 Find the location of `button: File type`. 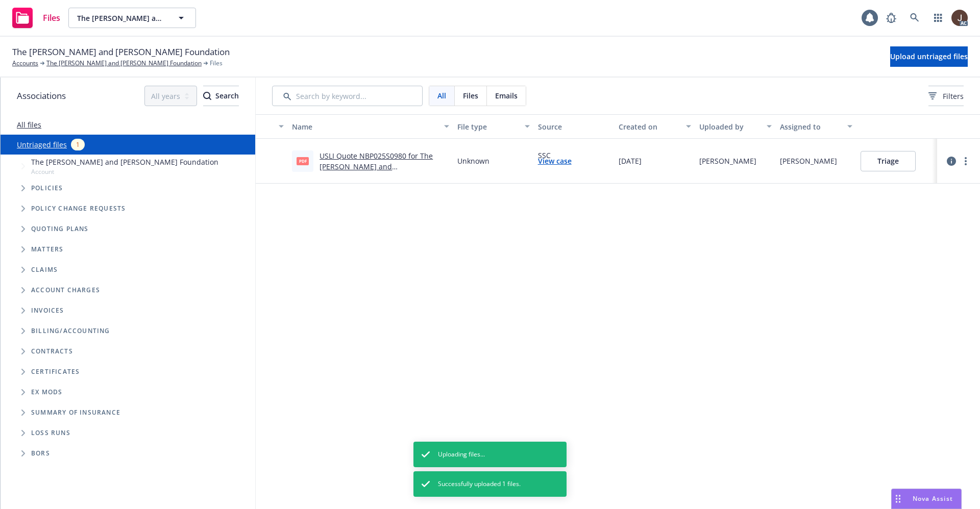

button: File type is located at coordinates (493, 126).